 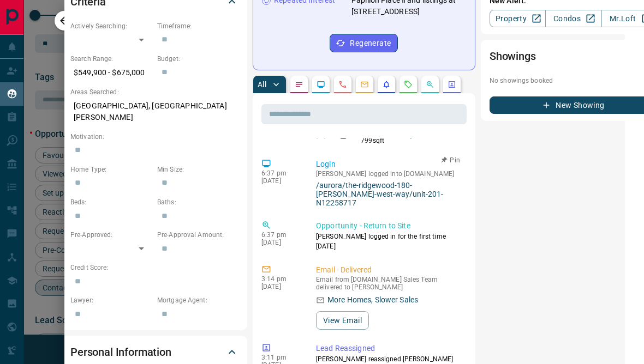 What do you see at coordinates (111, 235) in the screenshot?
I see `p: Pre-Approved:` at bounding box center [111, 235].